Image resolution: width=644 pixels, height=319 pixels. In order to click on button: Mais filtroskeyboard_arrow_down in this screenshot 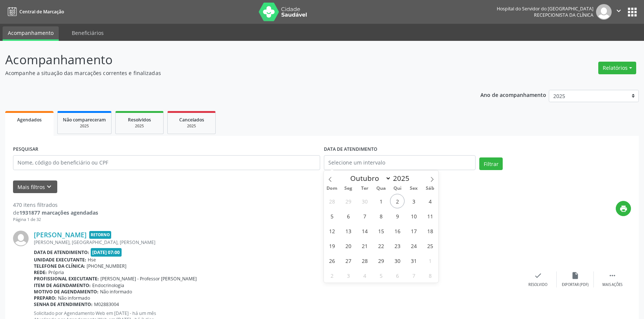, I will do `click(35, 187)`.